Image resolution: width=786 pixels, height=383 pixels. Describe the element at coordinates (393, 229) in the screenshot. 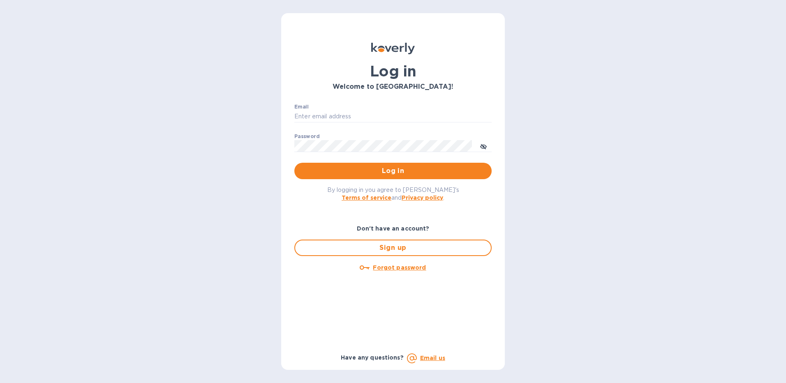

I see `b: Don't have an account?` at that location.